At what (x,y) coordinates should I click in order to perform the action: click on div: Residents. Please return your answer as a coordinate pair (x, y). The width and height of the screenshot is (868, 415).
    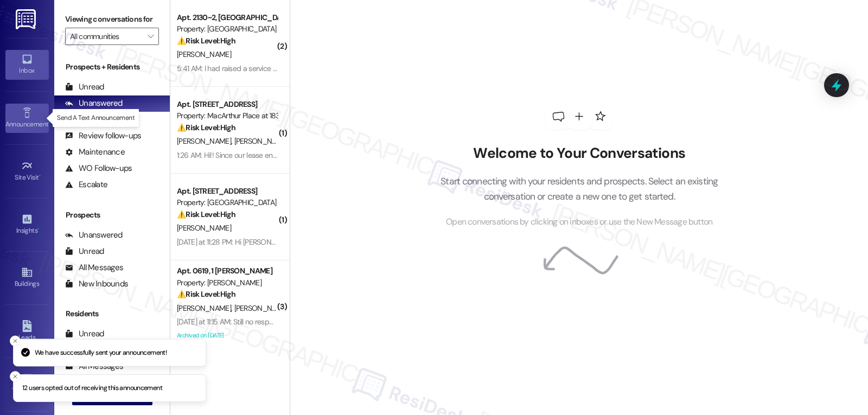
    Looking at the image, I should click on (112, 313).